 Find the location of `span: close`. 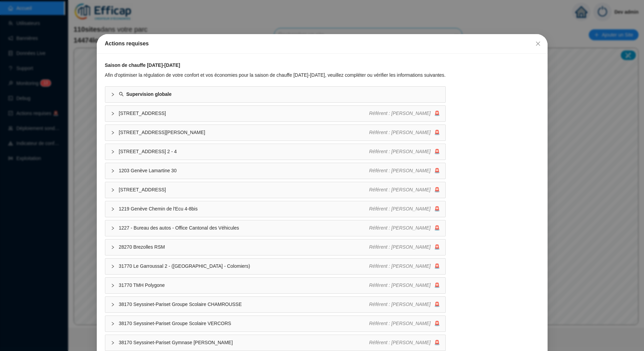

span: close is located at coordinates (538, 44).